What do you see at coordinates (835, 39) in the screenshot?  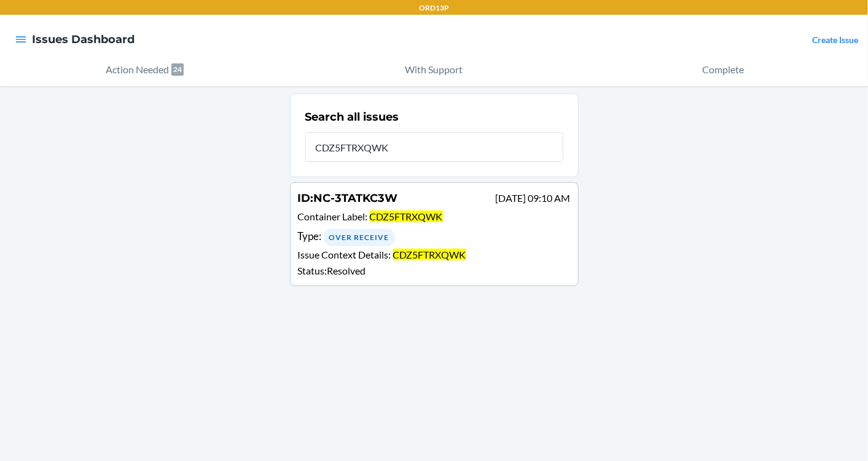 I see `a: Create Issue` at bounding box center [835, 39].